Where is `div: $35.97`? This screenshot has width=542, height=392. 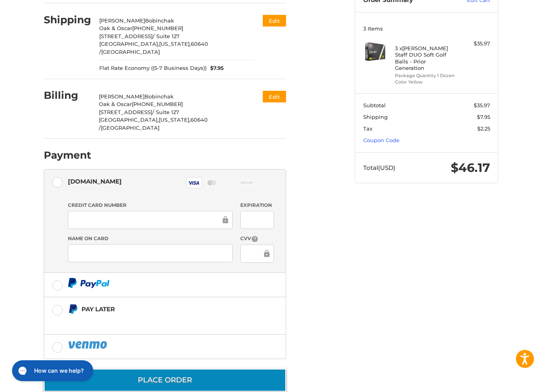
div: $35.97 is located at coordinates (474, 44).